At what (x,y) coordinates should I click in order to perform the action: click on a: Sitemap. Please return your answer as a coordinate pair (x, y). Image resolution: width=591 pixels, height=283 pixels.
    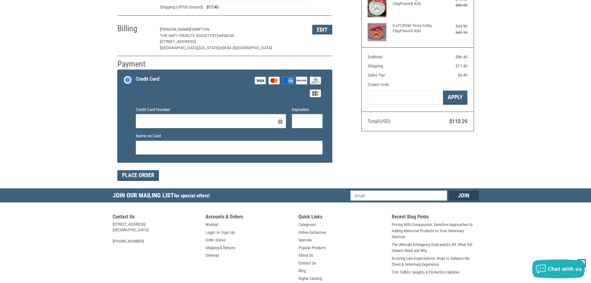
    Looking at the image, I should click on (212, 255).